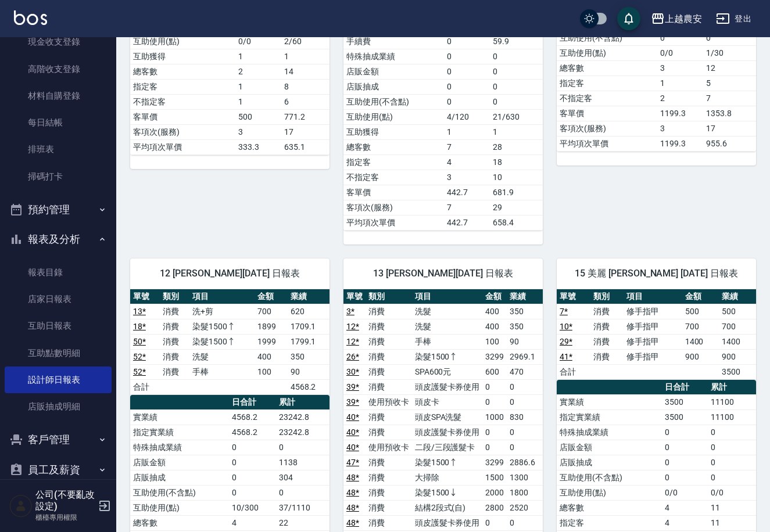 The image size is (770, 532). I want to click on td: 18, so click(516, 162).